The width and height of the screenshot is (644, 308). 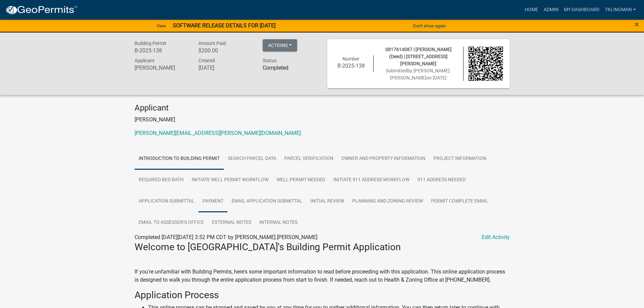 I want to click on a: Admin, so click(x=551, y=10).